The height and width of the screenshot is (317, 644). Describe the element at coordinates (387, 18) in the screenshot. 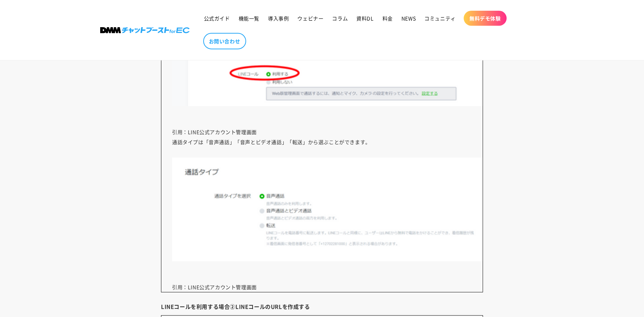

I see `span: 料金` at that location.